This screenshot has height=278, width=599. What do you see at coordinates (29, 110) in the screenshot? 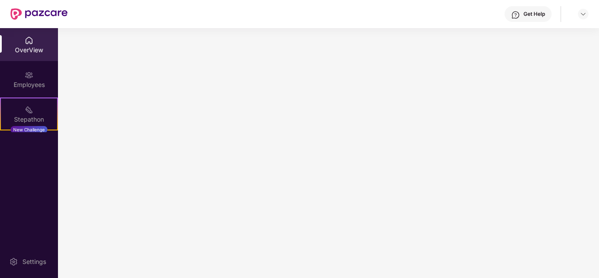
I see `img: svg+xml;base64,PHN2ZyB4bWxucz0iaHR0cDovL3d3dy53My5vcmcvMjAwMC9zdmciIHdpZHRoPSIyMSIgaGVpZ2h0PSIyMC...` at bounding box center [29, 110].